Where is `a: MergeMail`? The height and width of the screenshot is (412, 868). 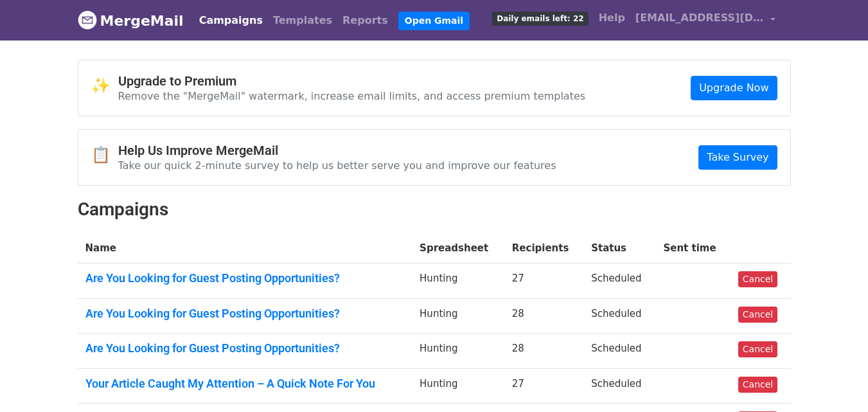
a: MergeMail is located at coordinates (131, 20).